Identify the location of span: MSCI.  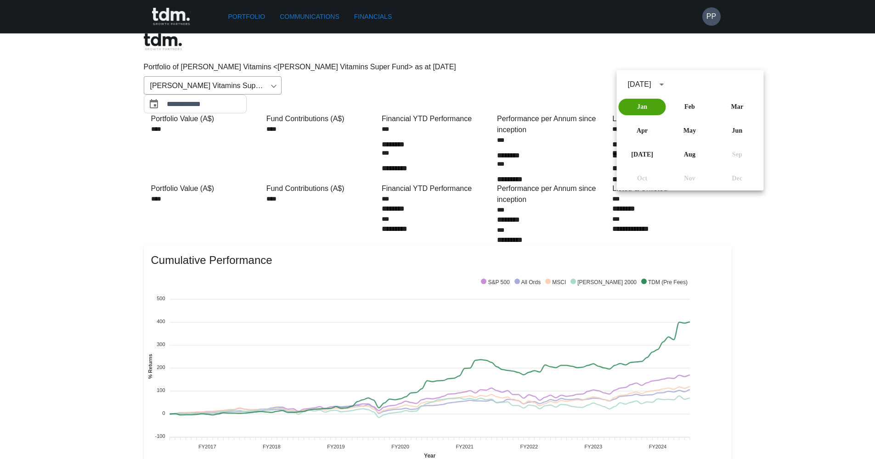
(555, 282).